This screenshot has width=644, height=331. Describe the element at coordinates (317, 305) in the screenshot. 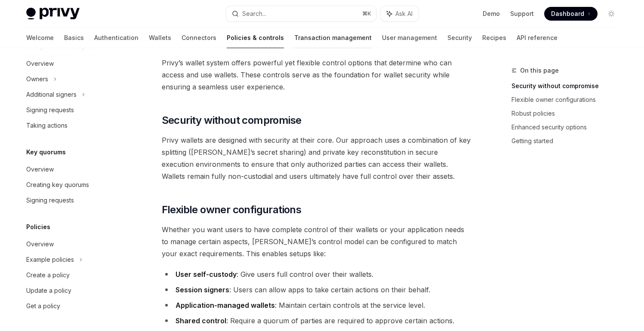

I see `li: : Maintain certain controls at the service level.` at that location.